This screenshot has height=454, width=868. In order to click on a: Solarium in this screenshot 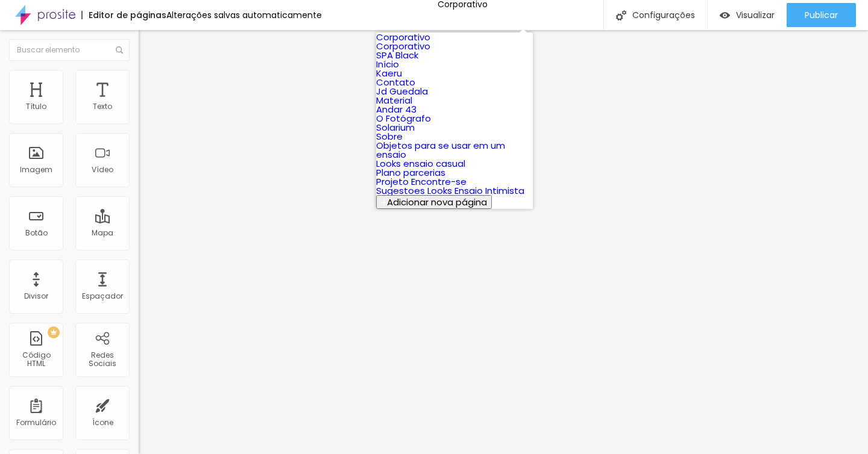, I will do `click(396, 127)`.